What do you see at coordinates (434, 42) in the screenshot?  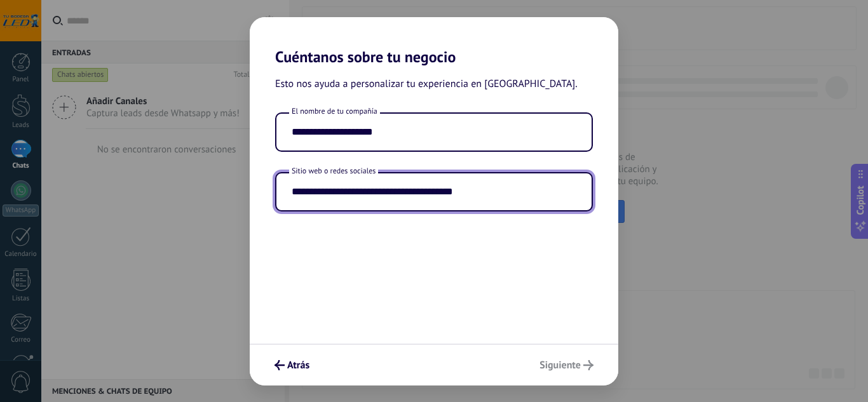 I see `h2: Cuéntanos sobre tu negocio` at bounding box center [434, 42].